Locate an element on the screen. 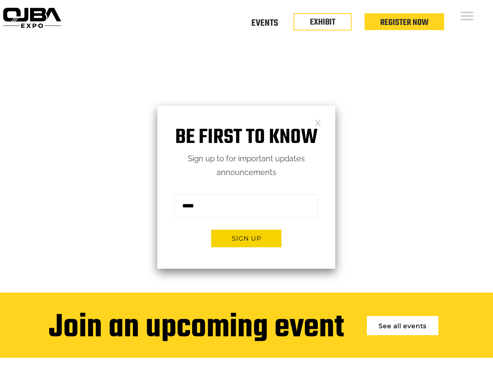 Image resolution: width=493 pixels, height=375 pixels. a: See all events is located at coordinates (402, 325).